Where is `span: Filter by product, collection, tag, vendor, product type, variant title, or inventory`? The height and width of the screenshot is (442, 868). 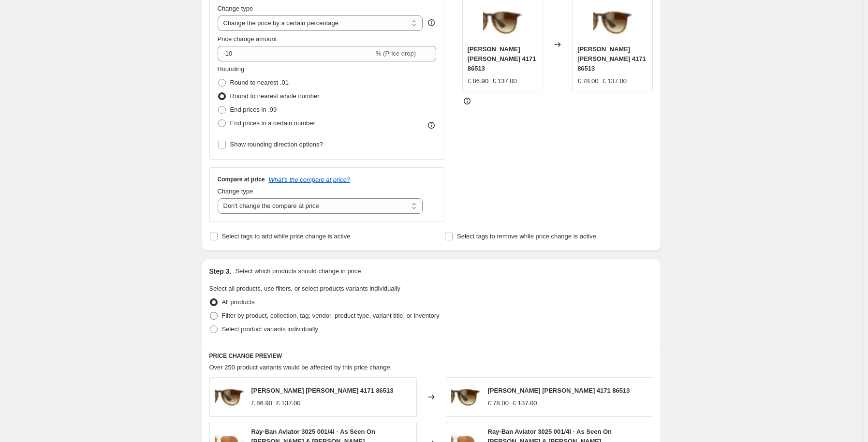 span: Filter by product, collection, tag, vendor, product type, variant title, or inventory is located at coordinates (331, 315).